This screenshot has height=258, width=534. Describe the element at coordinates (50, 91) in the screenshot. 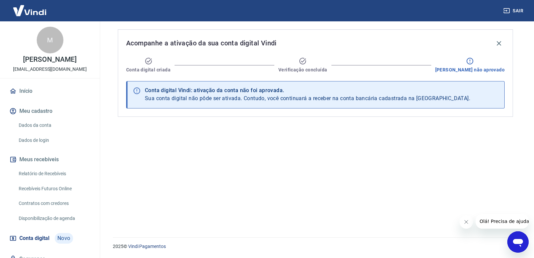

I see `a: Início` at that location.